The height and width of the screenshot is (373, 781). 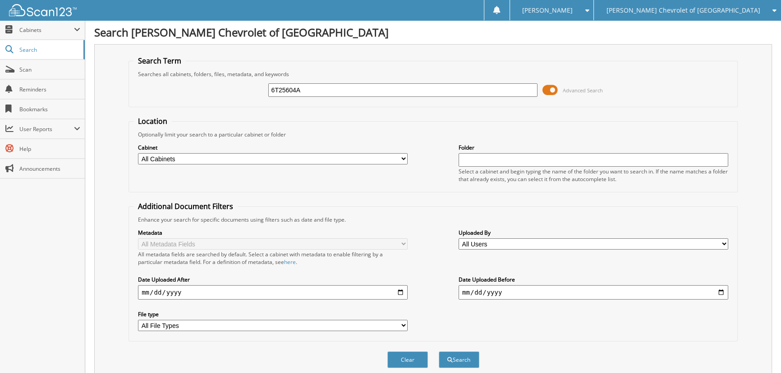 What do you see at coordinates (593, 175) in the screenshot?
I see `div: Select a cabinet and begin typing the name of the folder you want to search in. If the name match...` at bounding box center [593, 175].